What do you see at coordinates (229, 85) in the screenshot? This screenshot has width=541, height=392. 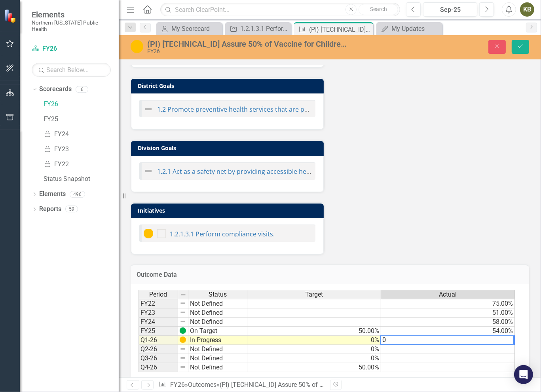 I see `h3: District Goals` at bounding box center [229, 85].